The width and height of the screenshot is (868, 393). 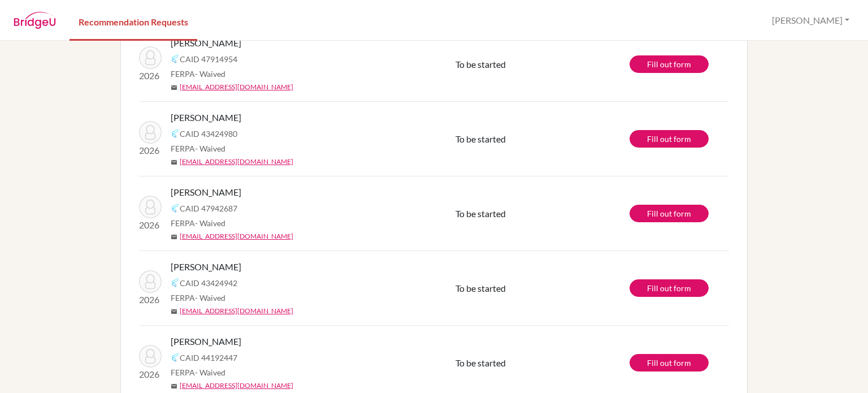 I want to click on span: CAID 43424942, so click(x=208, y=283).